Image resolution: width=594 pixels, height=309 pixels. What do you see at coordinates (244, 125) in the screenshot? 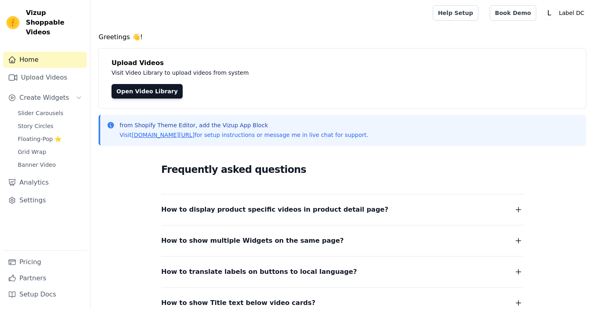
I see `p: from Shopify Theme Editor, add the Vizup App Block` at bounding box center [244, 125].